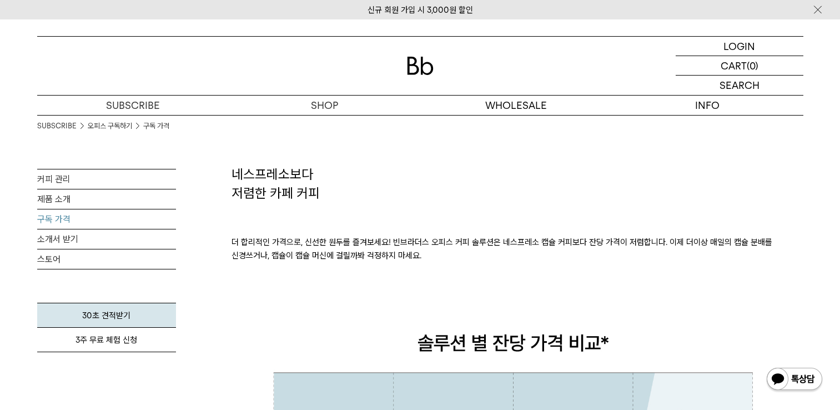 Image resolution: width=840 pixels, height=410 pixels. I want to click on img: 로고, so click(420, 66).